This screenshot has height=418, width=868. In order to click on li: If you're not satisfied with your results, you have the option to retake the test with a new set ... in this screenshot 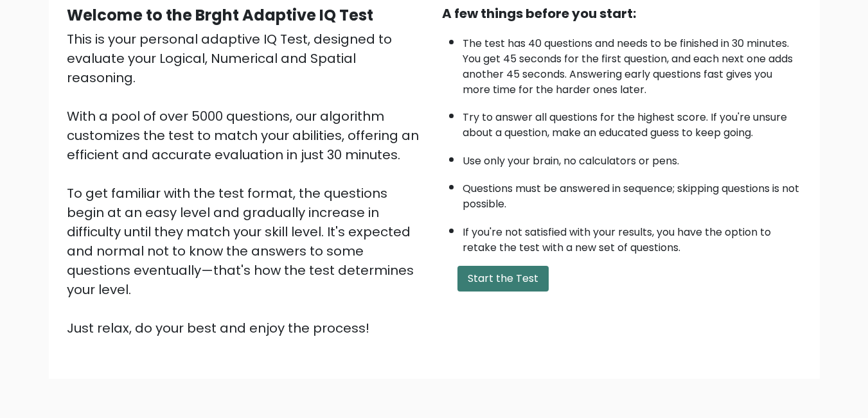, I will do `click(633, 237)`.